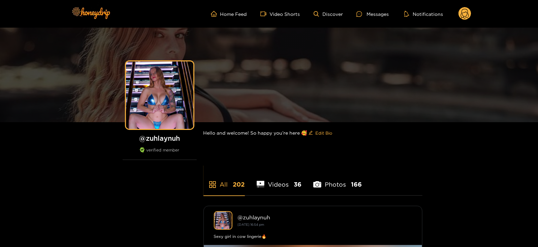 Image resolution: width=538 pixels, height=247 pixels. Describe the element at coordinates (160, 138) in the screenshot. I see `h1: @ zuhlaynuh` at that location.